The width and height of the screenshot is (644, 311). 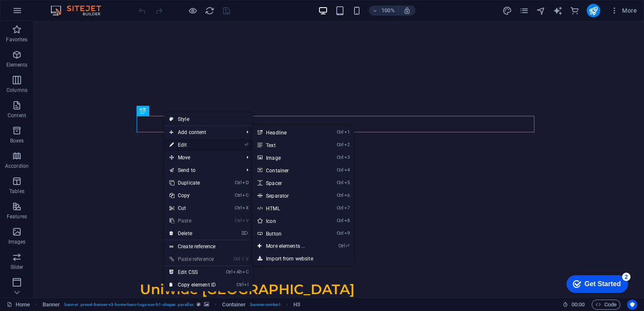 What do you see at coordinates (507, 11) in the screenshot?
I see `button: design` at bounding box center [507, 11].